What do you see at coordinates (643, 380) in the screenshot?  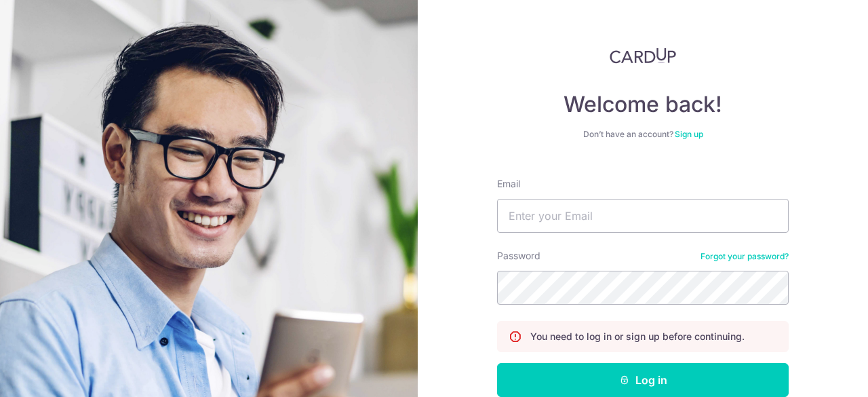 I see `button: Log in` at bounding box center [643, 380].